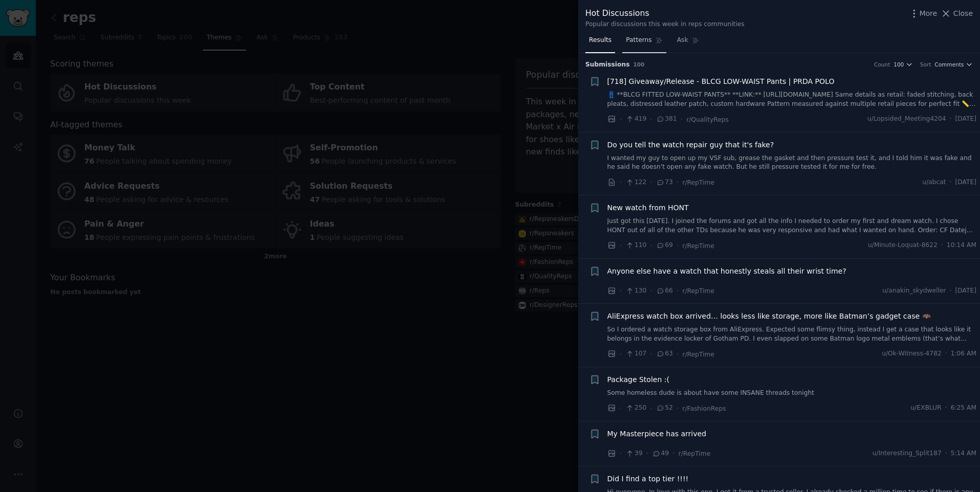 Image resolution: width=980 pixels, height=492 pixels. I want to click on span: 73, so click(664, 183).